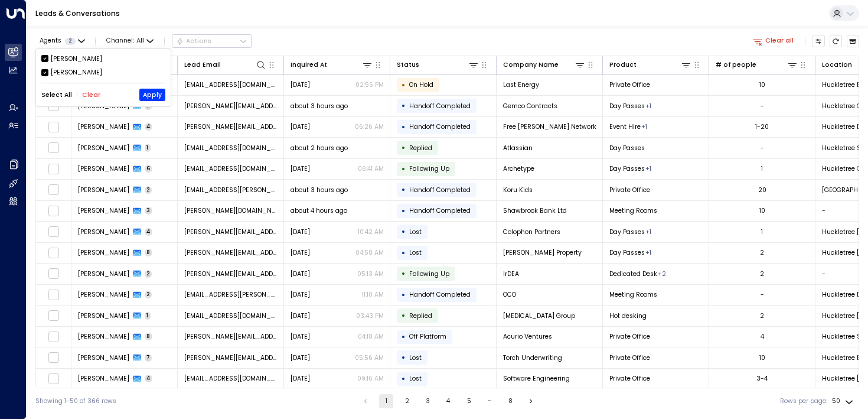 The image size is (868, 419). What do you see at coordinates (152, 95) in the screenshot?
I see `button: Apply` at bounding box center [152, 95].